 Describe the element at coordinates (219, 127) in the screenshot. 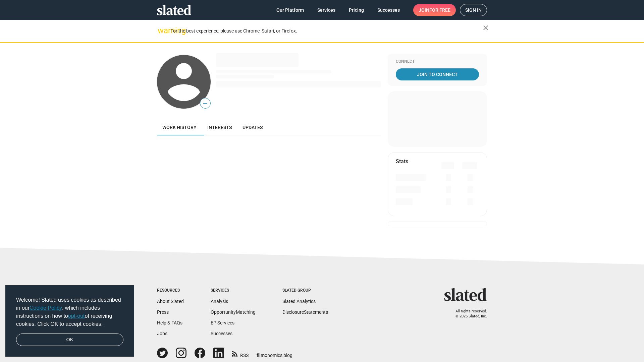

I see `span: Interests` at that location.